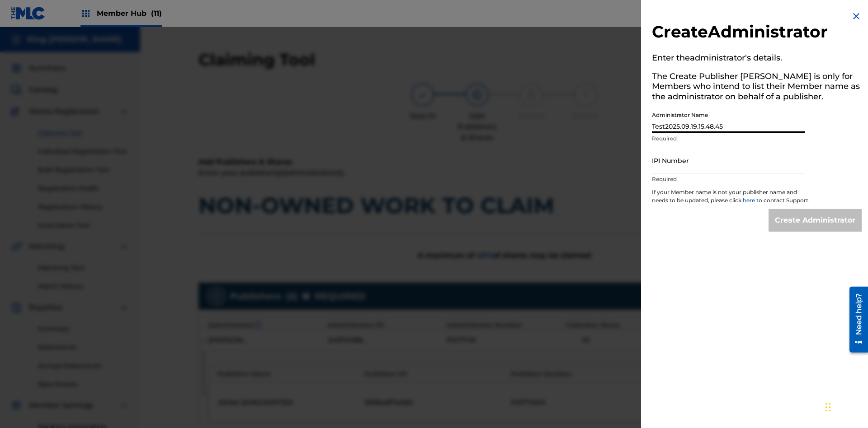 The height and width of the screenshot is (428, 868). Describe the element at coordinates (750, 200) in the screenshot. I see `a: here` at that location.